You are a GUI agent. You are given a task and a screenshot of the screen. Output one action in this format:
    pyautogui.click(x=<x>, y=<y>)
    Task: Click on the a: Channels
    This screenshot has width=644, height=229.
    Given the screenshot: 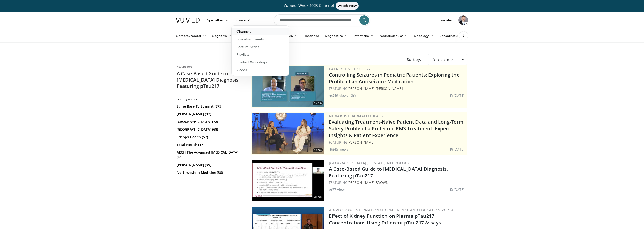 What is the action you would take?
    pyautogui.click(x=260, y=31)
    